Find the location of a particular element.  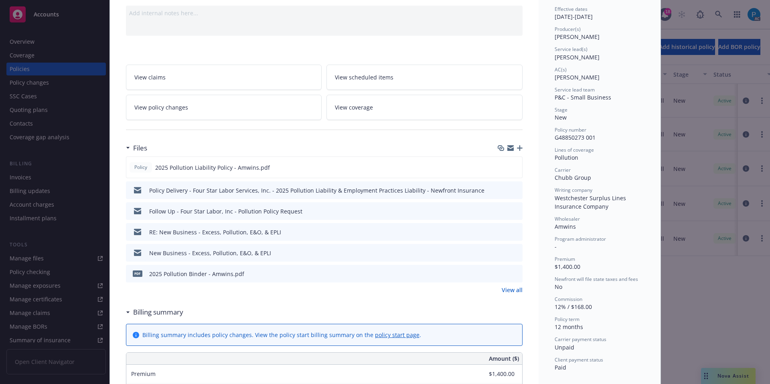

span: View scheduled items is located at coordinates (364, 77).